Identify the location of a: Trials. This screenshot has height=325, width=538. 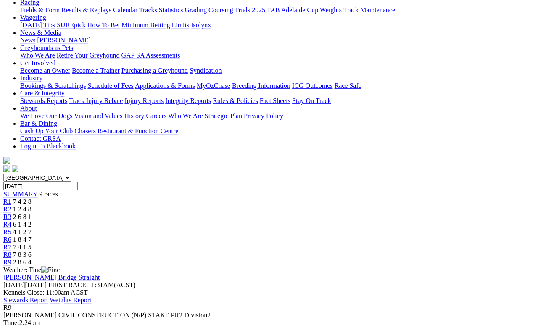
(242, 10).